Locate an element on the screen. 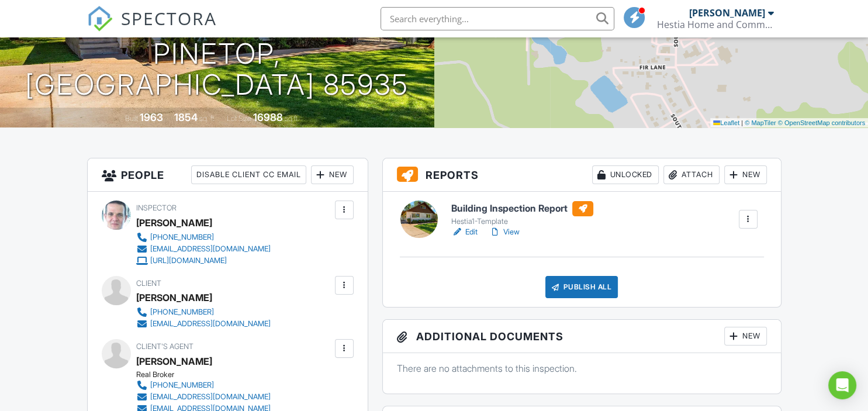 The width and height of the screenshot is (868, 411). div: Hestia Home and Commercial Inspections is located at coordinates (715, 24).